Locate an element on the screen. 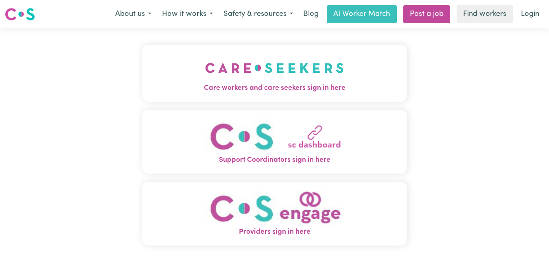 This screenshot has width=549, height=261. a: Careseekers logo is located at coordinates (20, 14).